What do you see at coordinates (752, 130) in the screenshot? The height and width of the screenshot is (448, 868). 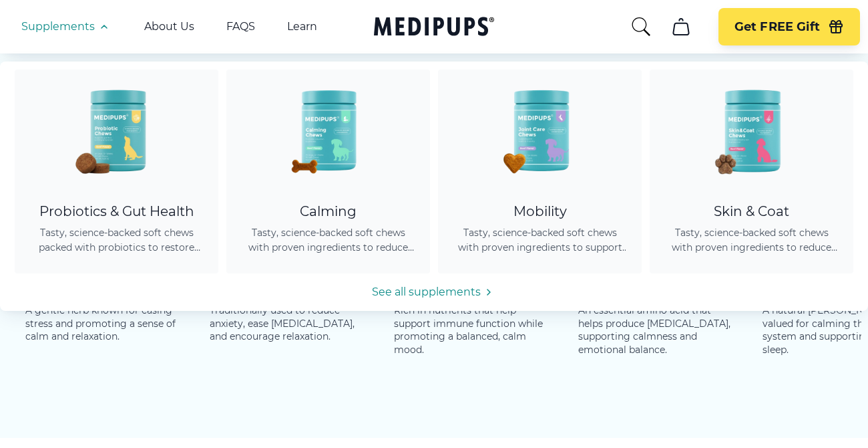 I see `img: Skin & Coat Chews - Medipups` at bounding box center [752, 130].